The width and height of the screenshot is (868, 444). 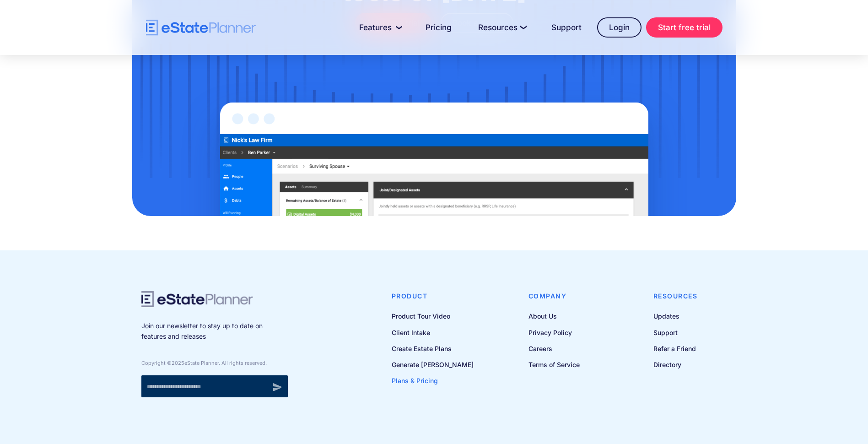 What do you see at coordinates (675, 296) in the screenshot?
I see `h4: Resources` at bounding box center [675, 296].